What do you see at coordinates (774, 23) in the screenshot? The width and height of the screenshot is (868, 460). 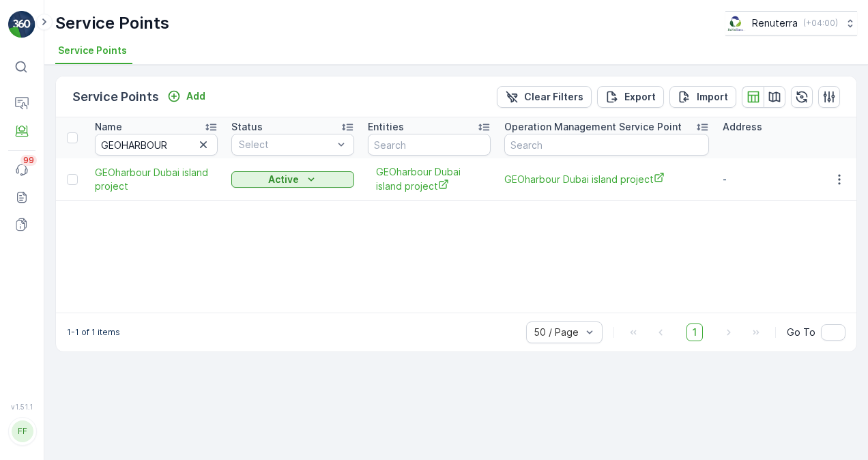 I see `p: Renuterra` at bounding box center [774, 23].